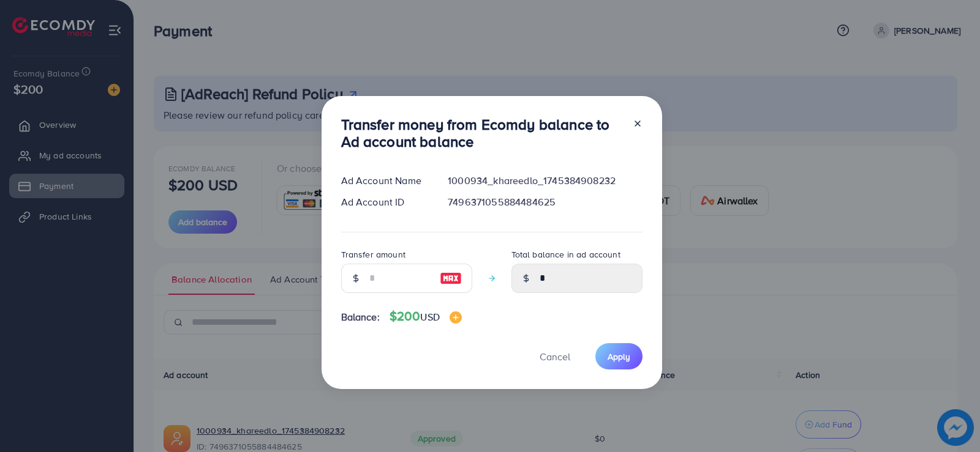 The image size is (980, 452). What do you see at coordinates (429, 317) in the screenshot?
I see `span: USD` at bounding box center [429, 317].